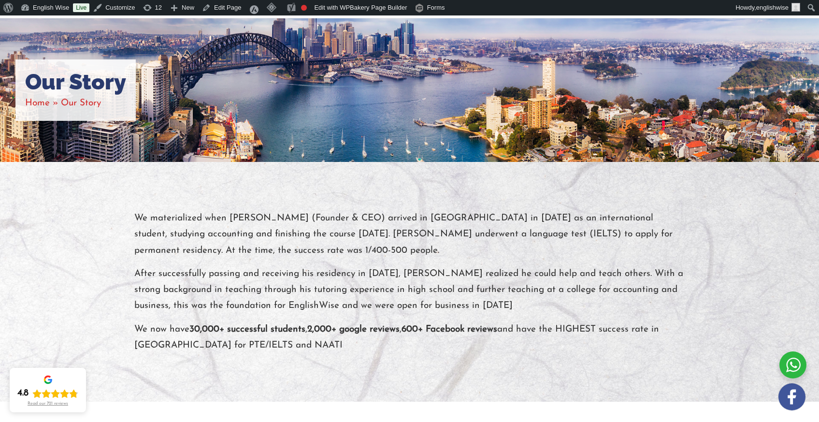 This screenshot has width=819, height=422. What do you see at coordinates (772, 7) in the screenshot?
I see `span: englishwise` at bounding box center [772, 7].